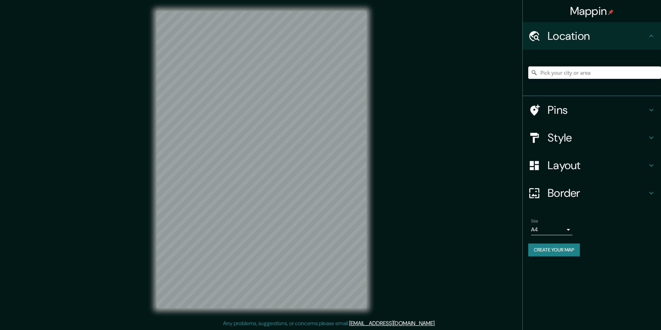 This screenshot has height=330, width=661. I want to click on h4: Pins, so click(597, 110).